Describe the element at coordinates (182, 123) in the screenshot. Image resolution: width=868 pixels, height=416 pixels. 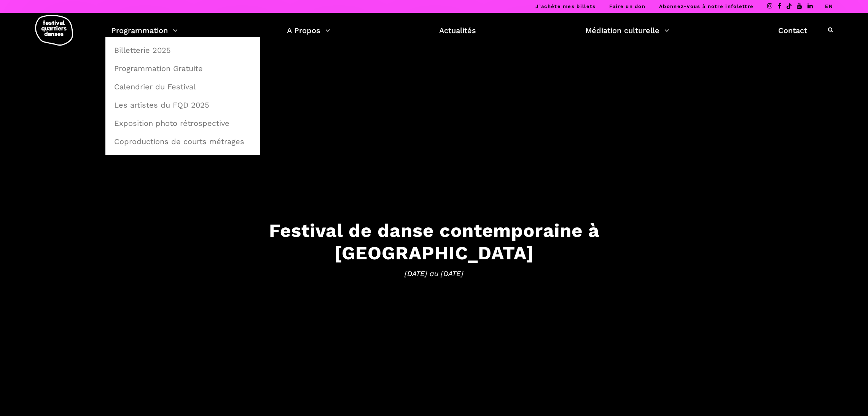
I see `a: Exposition photo rétrospective` at that location.